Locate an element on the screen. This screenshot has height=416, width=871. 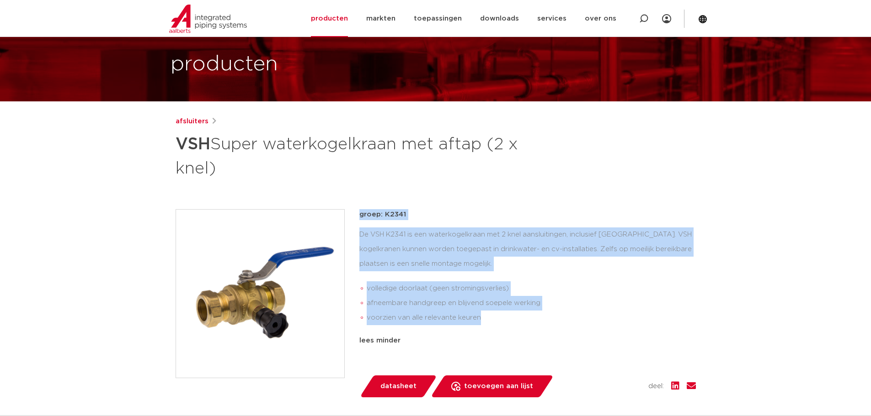
p: groep: K2341 is located at coordinates (527, 215).